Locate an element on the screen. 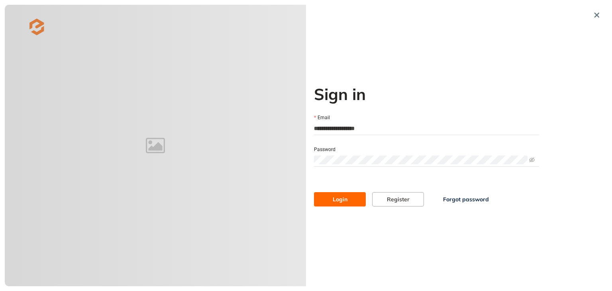 The height and width of the screenshot is (291, 612). span: Login is located at coordinates (340, 199).